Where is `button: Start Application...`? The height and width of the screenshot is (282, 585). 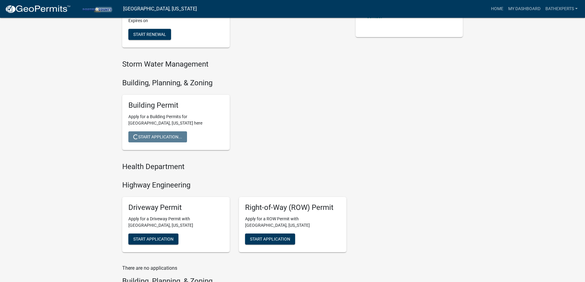 button: Start Application... is located at coordinates (158, 137).